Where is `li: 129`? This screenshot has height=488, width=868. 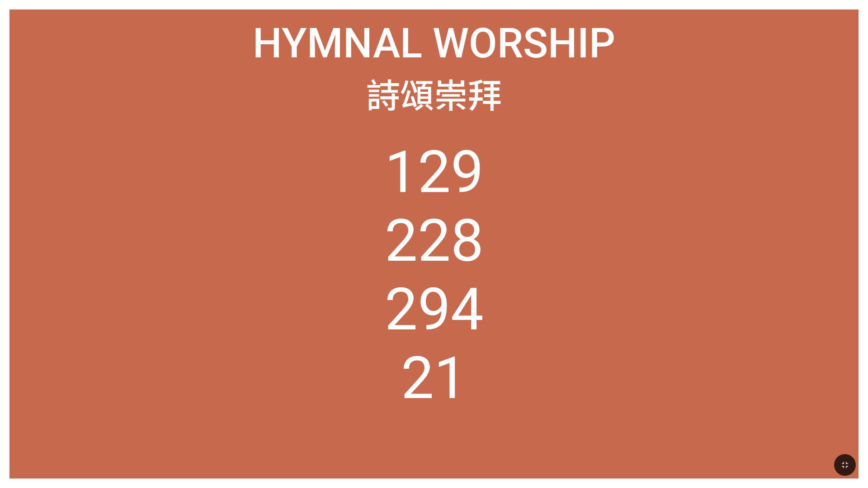
li: 129 is located at coordinates (434, 172).